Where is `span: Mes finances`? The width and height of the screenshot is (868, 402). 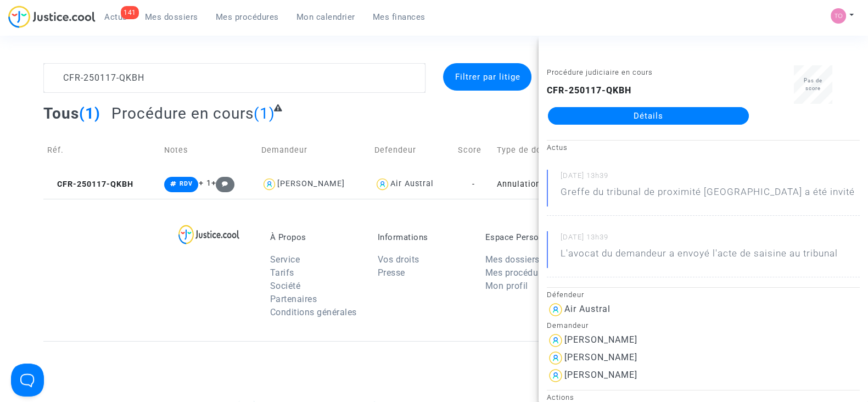 span: Mes finances is located at coordinates (399, 17).